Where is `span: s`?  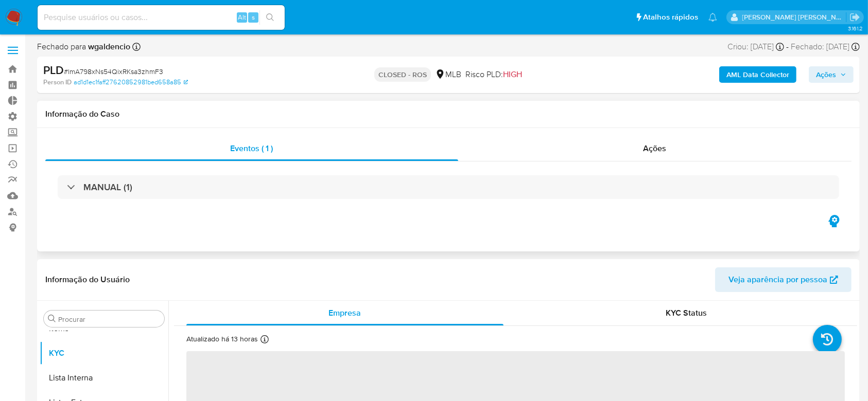 span: s is located at coordinates (253, 17).